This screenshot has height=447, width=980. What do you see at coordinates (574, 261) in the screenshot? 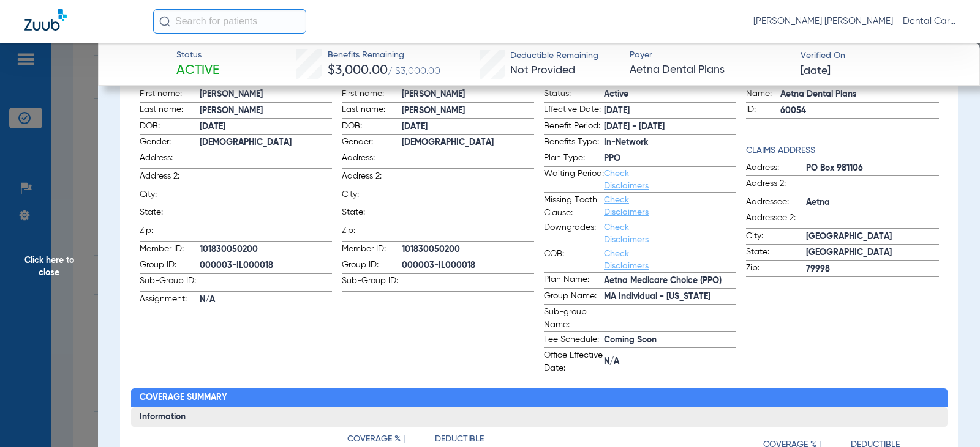
I see `span: COB:` at bounding box center [574, 261].